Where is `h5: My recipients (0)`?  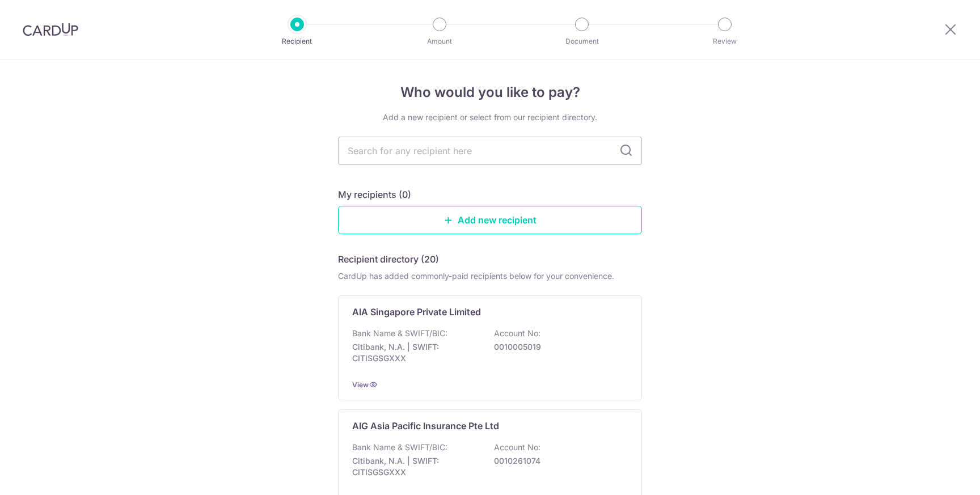
h5: My recipients (0) is located at coordinates (374, 195).